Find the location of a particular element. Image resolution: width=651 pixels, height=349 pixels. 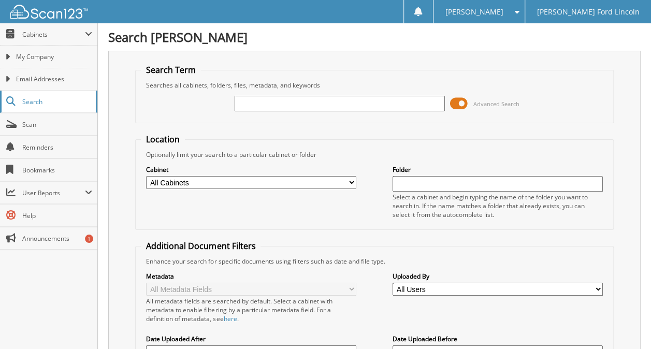

label: Folder is located at coordinates (497, 169).